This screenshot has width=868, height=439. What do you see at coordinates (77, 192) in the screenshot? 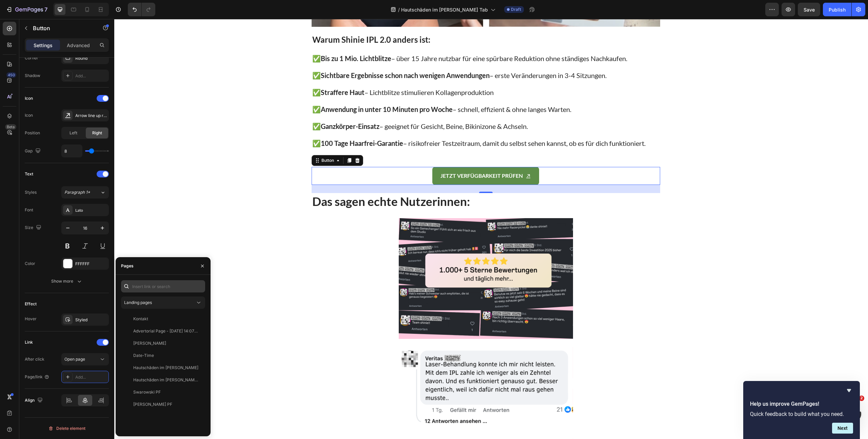
I see `span: Paragraph 1*` at bounding box center [77, 192].